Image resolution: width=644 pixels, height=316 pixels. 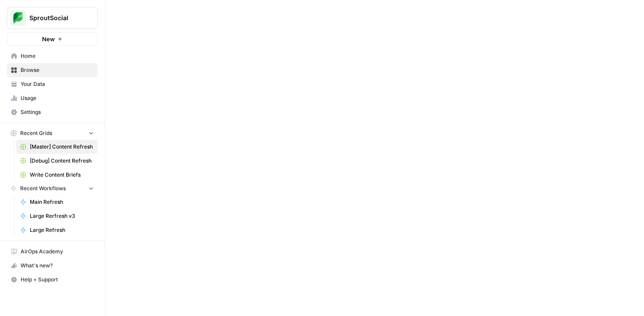 I want to click on button: Recent Workflows, so click(x=53, y=188).